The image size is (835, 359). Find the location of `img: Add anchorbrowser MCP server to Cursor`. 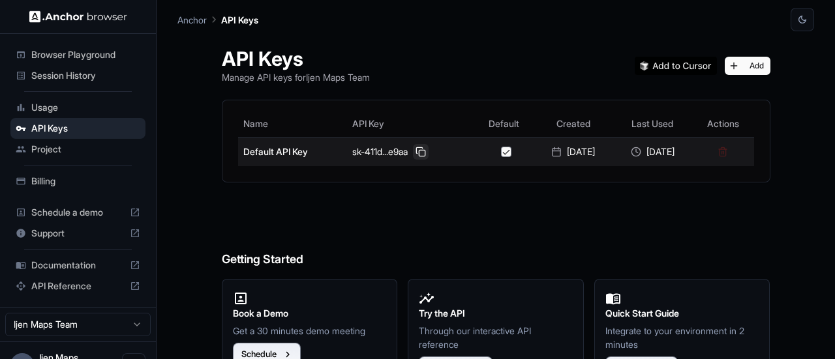

img: Add anchorbrowser MCP server to Cursor is located at coordinates (675, 66).